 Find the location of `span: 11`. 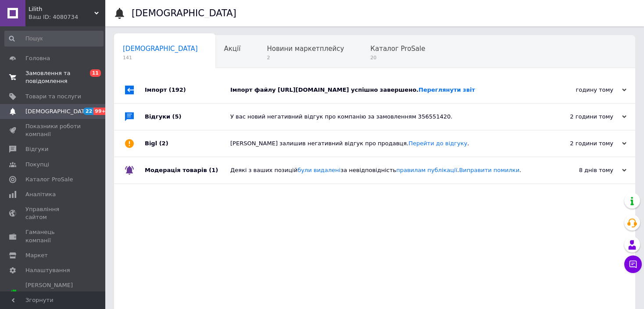

span: 11 is located at coordinates (95, 73).